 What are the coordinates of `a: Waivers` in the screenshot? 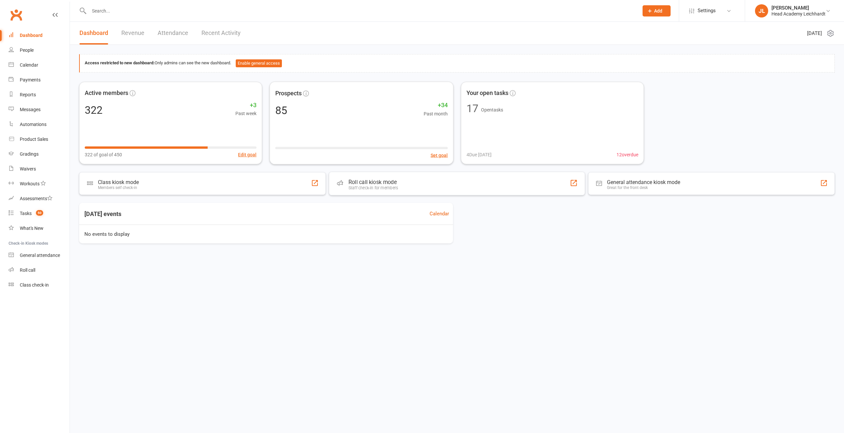 It's located at (39, 169).